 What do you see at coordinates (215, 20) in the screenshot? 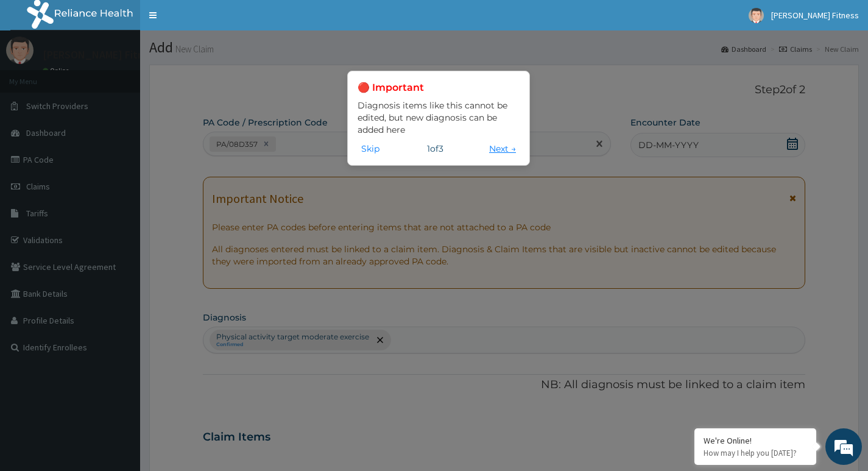
I see `div: Minimize live chat window` at bounding box center [215, 20].